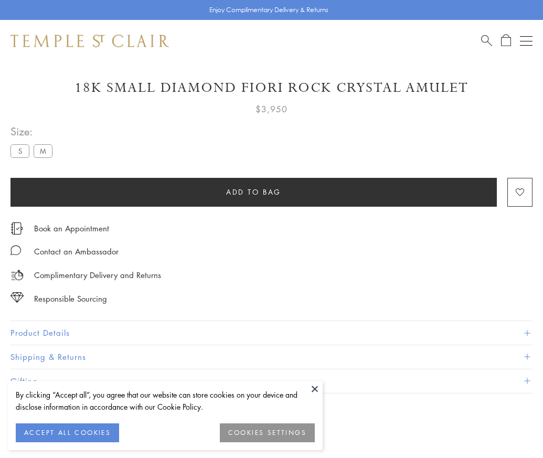 The image size is (543, 458). I want to click on div: Contact an Ambassador, so click(76, 251).